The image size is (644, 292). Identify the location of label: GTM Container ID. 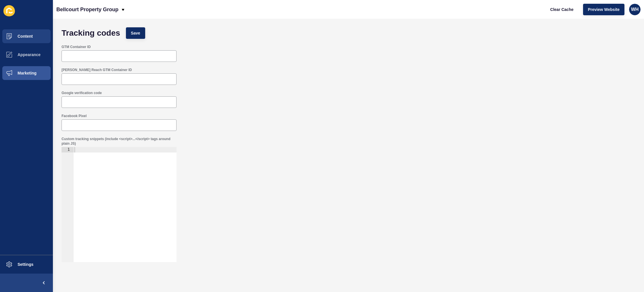
(76, 47).